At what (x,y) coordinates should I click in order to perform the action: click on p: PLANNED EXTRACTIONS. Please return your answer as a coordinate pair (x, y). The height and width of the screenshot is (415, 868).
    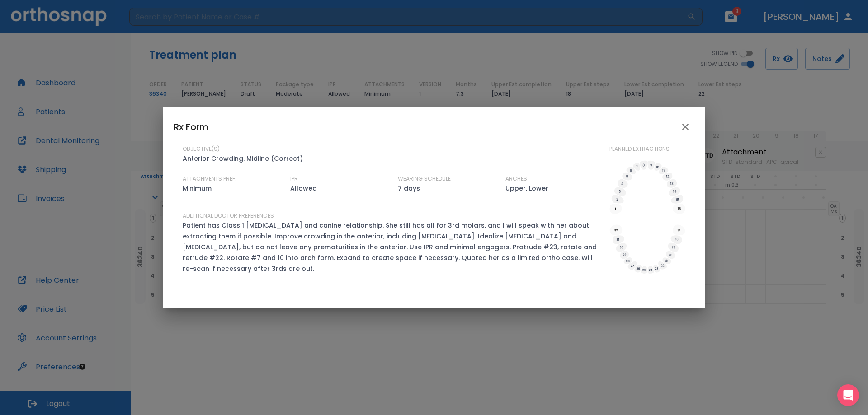
    Looking at the image, I should click on (639, 149).